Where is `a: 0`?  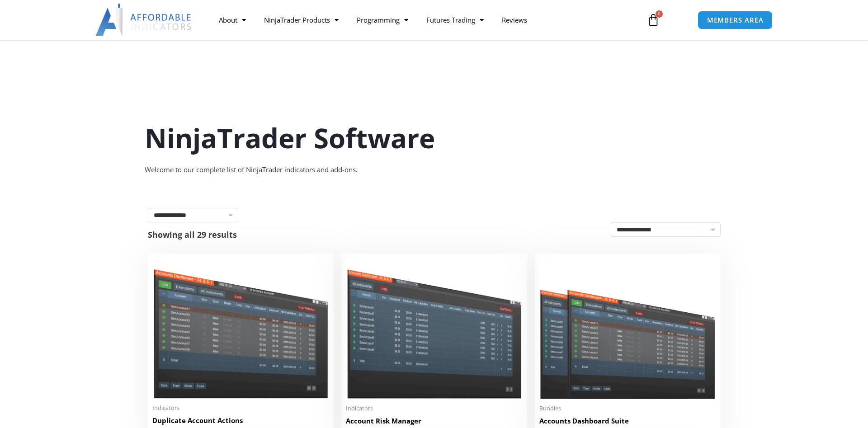 a: 0 is located at coordinates (653, 20).